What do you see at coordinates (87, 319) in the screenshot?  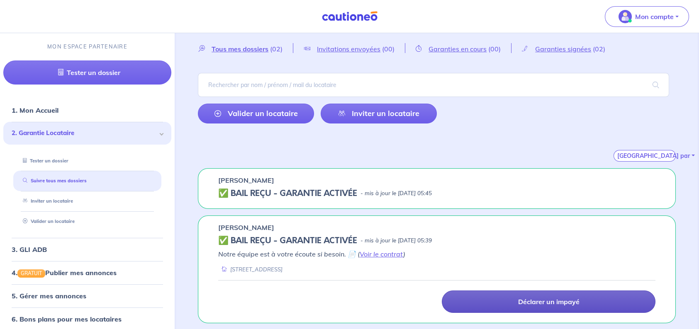 I see `div: 6. Bons plans pour mes locataires` at bounding box center [87, 319].